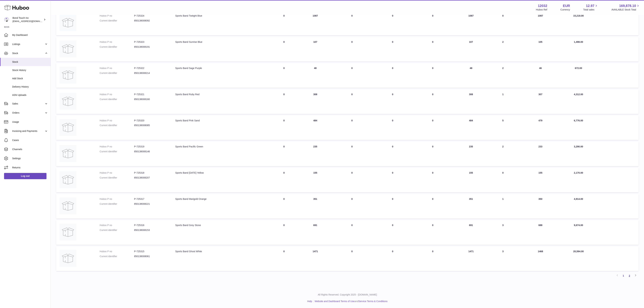 Image resolution: width=644 pixels, height=308 pixels. Describe the element at coordinates (28, 131) in the screenshot. I see `span: Invoicing and Payments` at that location.